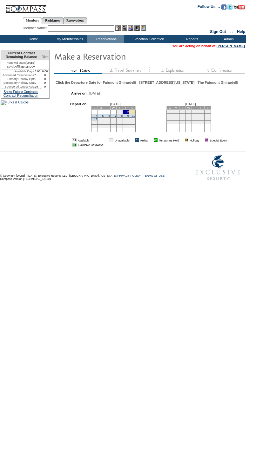 The width and height of the screenshot is (270, 460). What do you see at coordinates (169, 111) in the screenshot?
I see `td: 1` at bounding box center [169, 111].